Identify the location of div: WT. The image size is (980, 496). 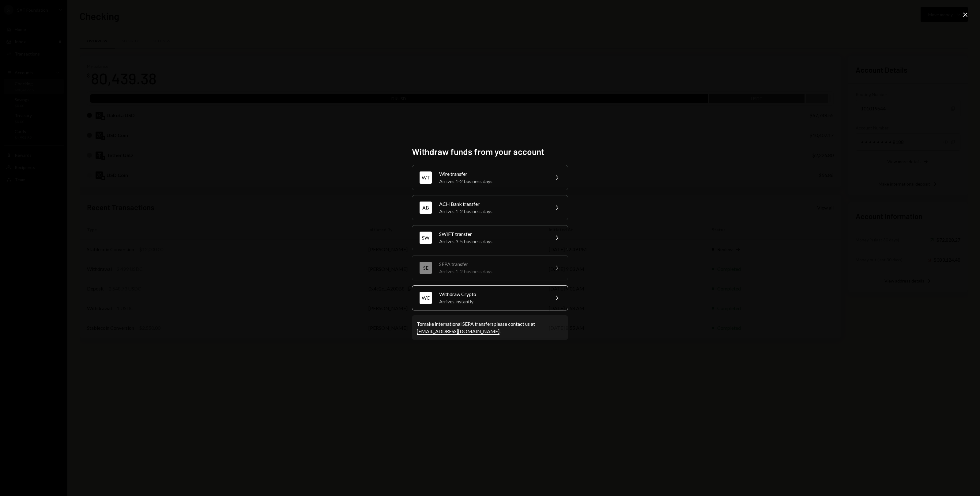
(426, 177).